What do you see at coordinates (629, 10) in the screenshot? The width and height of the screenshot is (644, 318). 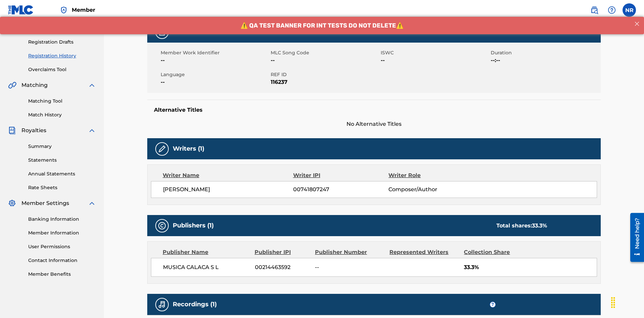 I see `div: User Menu` at bounding box center [629, 10].